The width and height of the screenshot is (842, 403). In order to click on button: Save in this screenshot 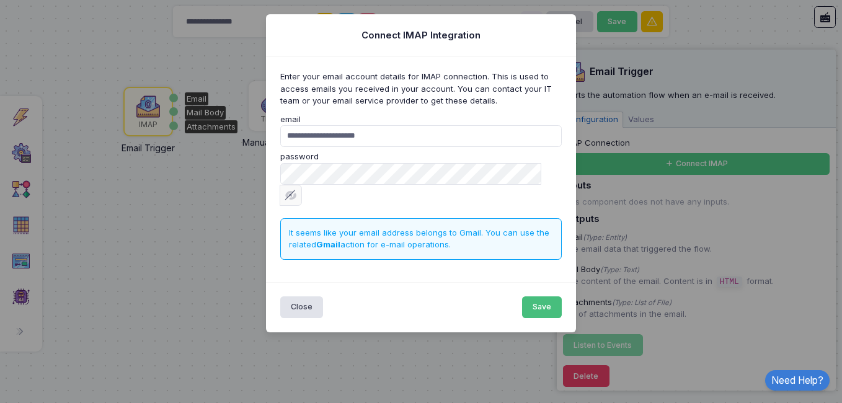, I will do `click(542, 307)`.